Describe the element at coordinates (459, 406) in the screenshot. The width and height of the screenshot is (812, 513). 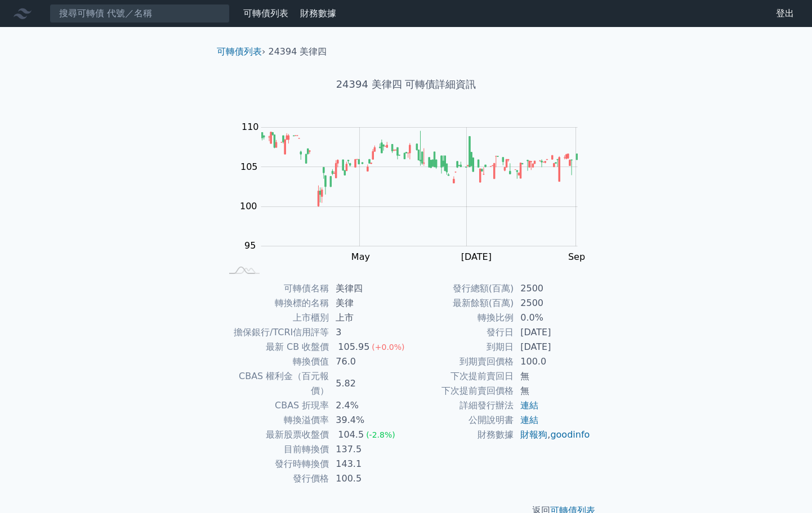
I see `td: 詳細發行辦法` at that location.